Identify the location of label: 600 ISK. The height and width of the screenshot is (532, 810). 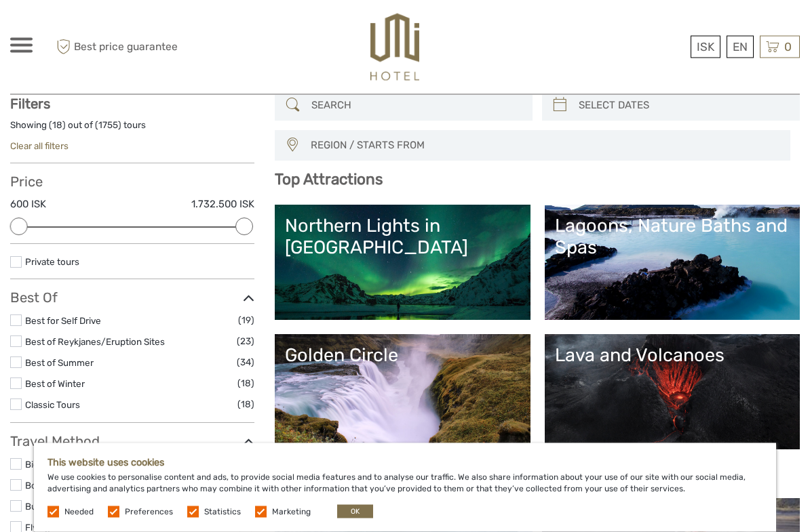
(28, 204).